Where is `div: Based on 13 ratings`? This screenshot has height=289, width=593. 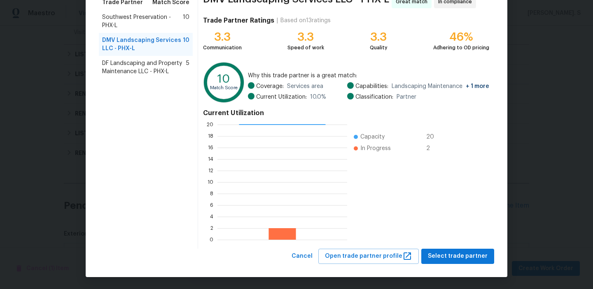
div: Based on 13 ratings is located at coordinates (305, 21).